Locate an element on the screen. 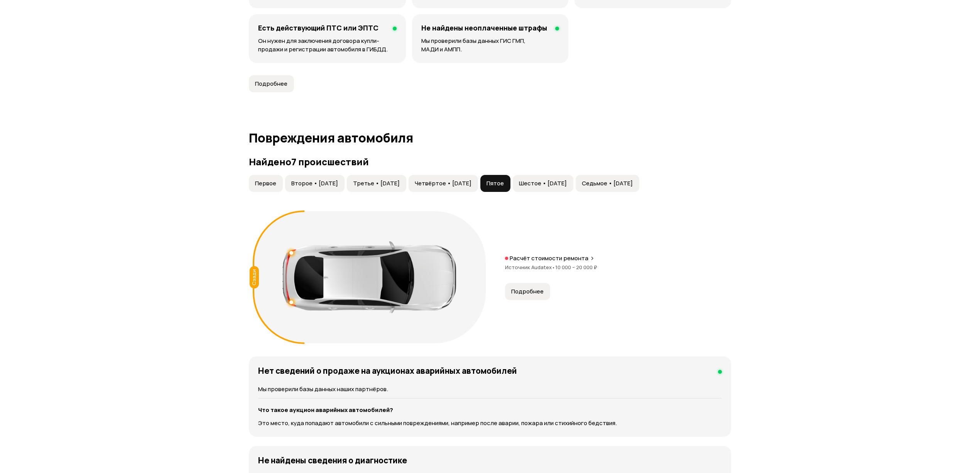 The width and height of the screenshot is (980, 473). h4: Есть действующий ПТС или ЭПТС is located at coordinates (318, 28).